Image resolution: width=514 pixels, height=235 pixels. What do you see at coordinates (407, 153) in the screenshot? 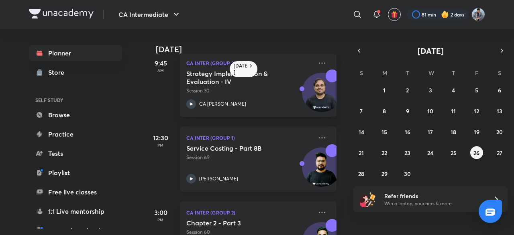
I see `abbr: September 23, 2025` at bounding box center [407, 153].